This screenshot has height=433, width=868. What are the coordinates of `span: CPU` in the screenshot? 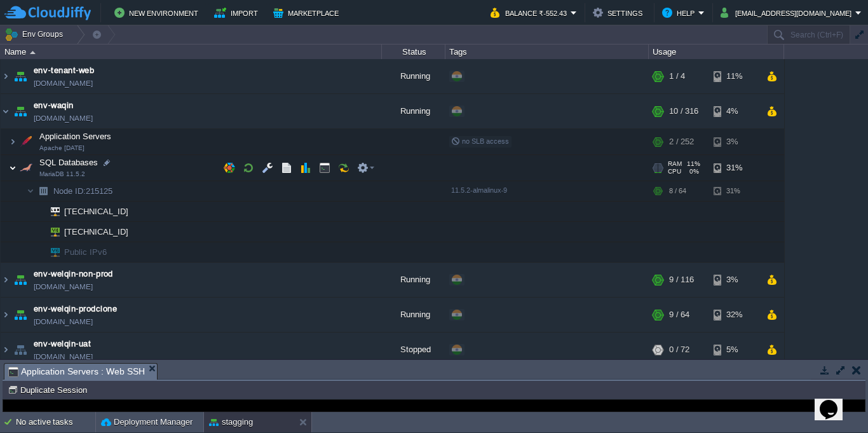 It's located at (675, 172).